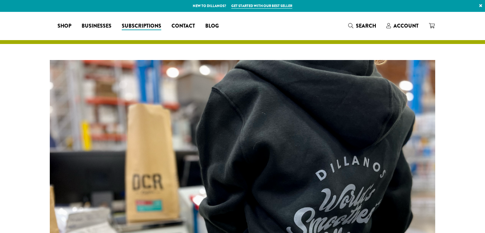 The width and height of the screenshot is (485, 233). I want to click on span: Shop, so click(64, 26).